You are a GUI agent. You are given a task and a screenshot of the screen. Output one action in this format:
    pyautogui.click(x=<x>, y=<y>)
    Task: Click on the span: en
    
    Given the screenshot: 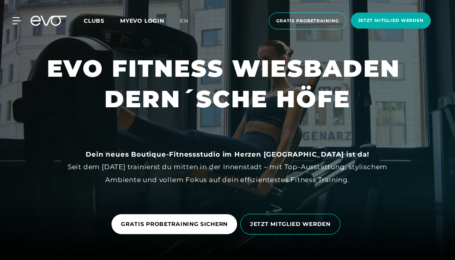 What is the action you would take?
    pyautogui.click(x=184, y=21)
    